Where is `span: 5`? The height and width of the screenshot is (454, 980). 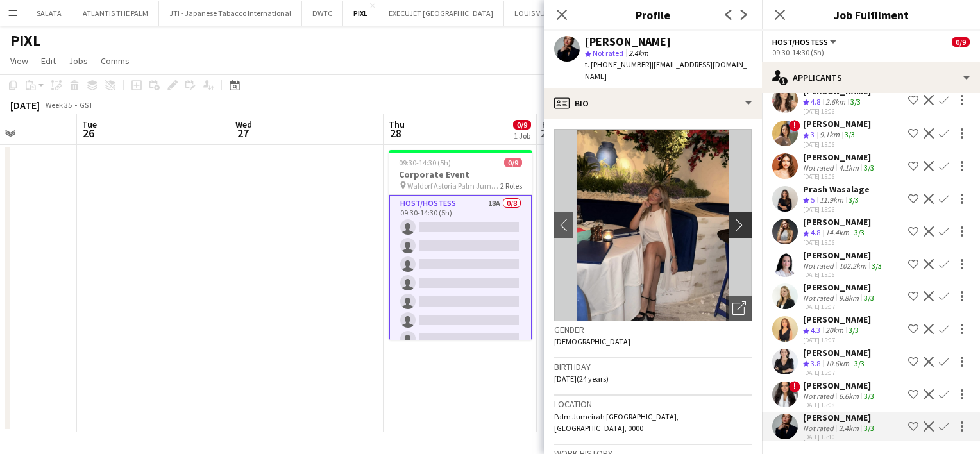
span: 5 is located at coordinates (813, 199).